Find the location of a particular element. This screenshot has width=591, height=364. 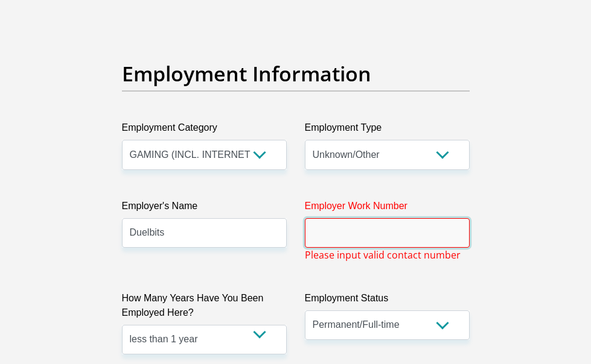

label: How Many Years Have You Been Employed Here? is located at coordinates (204, 308).